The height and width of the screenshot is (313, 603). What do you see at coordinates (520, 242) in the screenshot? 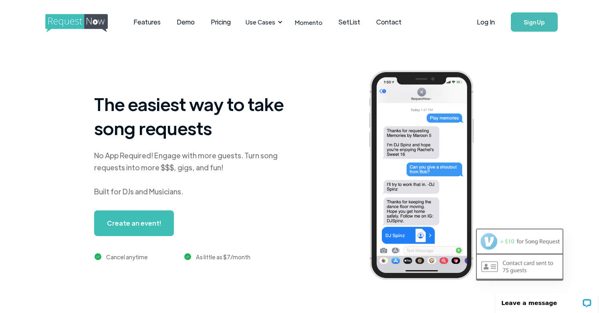
I see `img: venmo screenshot` at bounding box center [520, 242].